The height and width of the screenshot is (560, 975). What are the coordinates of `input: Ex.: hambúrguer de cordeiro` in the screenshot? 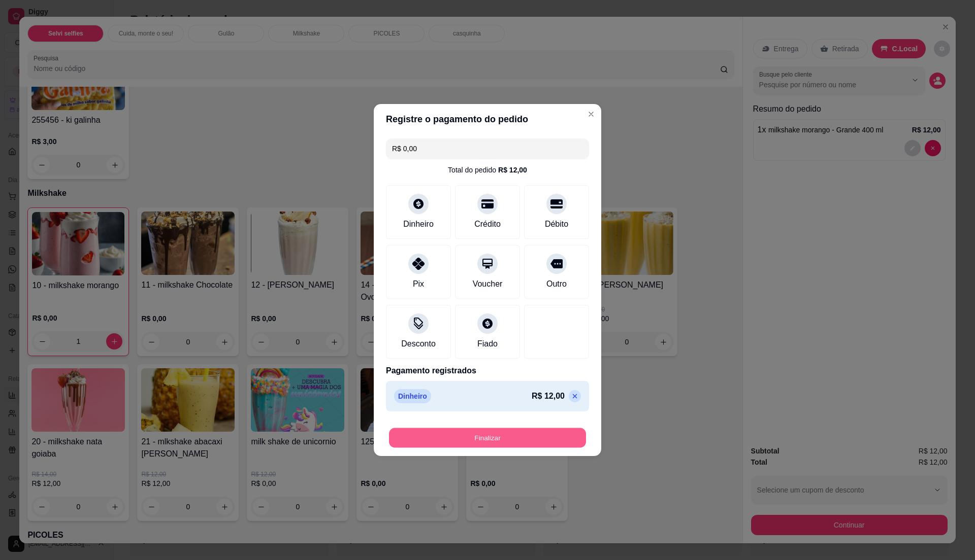 It's located at (487, 149).